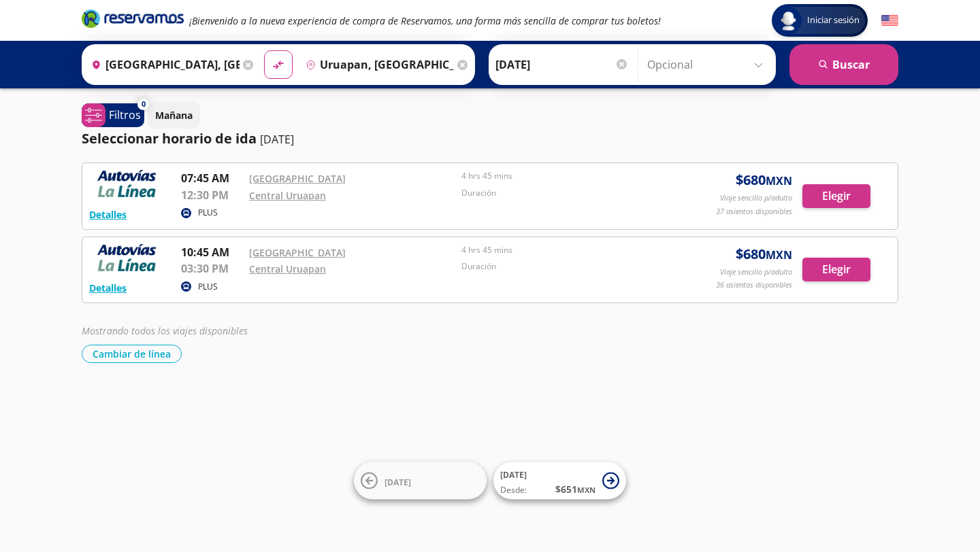 This screenshot has height=552, width=980. I want to click on p: Mañana, so click(173, 115).